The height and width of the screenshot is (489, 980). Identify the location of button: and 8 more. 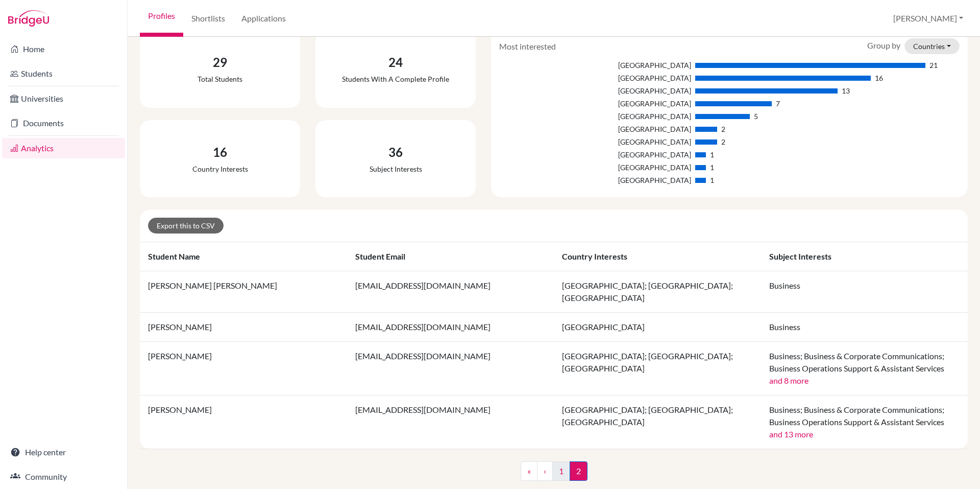
(789, 381).